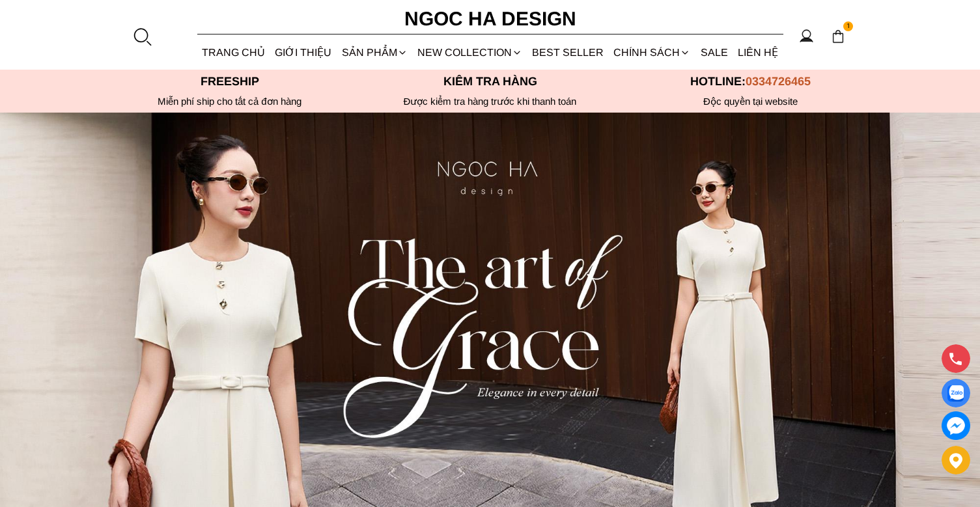 The image size is (980, 507). I want to click on div: Miễn phí ship cho tất cả đơn hàng, so click(230, 102).